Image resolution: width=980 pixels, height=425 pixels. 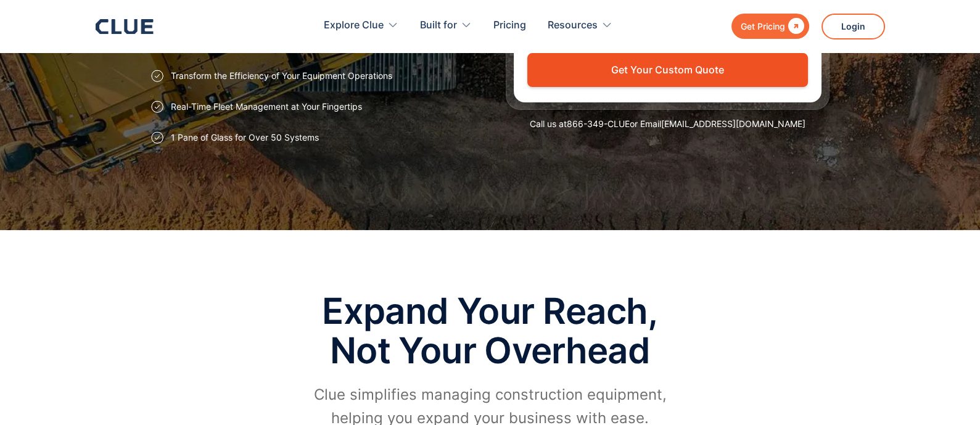 I want to click on div: Call us at or Email, so click(x=668, y=124).